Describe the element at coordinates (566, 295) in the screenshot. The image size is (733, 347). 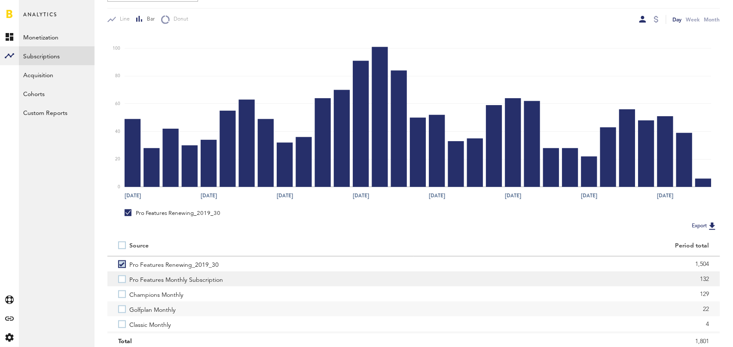
I see `div: 129` at that location.